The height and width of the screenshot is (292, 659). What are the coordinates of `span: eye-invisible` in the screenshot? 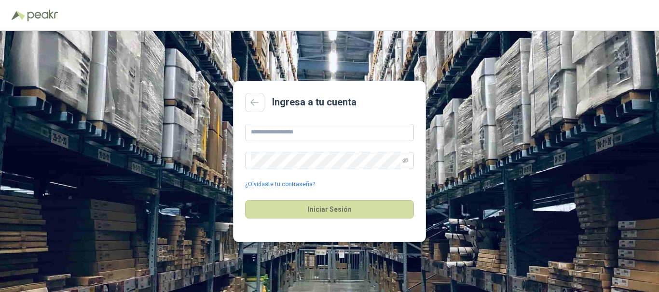 It's located at (405, 160).